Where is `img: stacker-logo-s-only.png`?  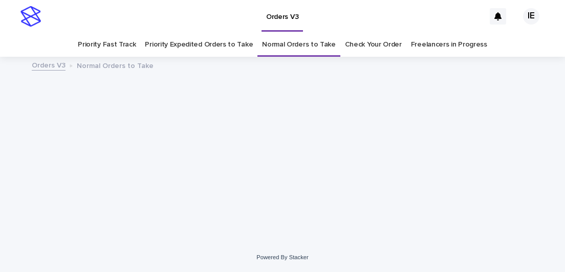 img: stacker-logo-s-only.png is located at coordinates (31, 16).